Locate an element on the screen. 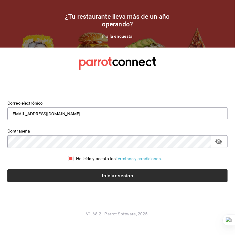 This screenshot has width=235, height=235. label: Contraseña is located at coordinates (118, 131).